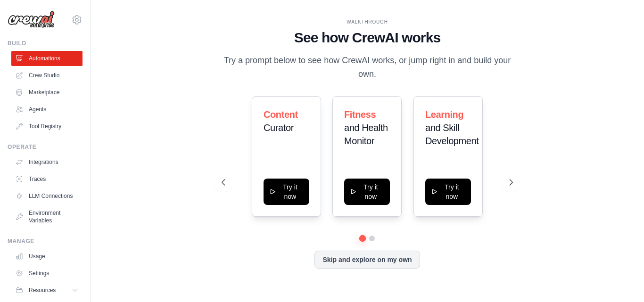 The height and width of the screenshot is (302, 644). What do you see at coordinates (47, 93) in the screenshot?
I see `a: Marketplace` at bounding box center [47, 93].